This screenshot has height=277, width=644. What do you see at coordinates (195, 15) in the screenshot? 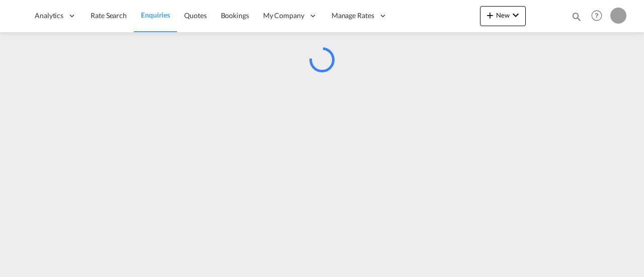
I see `span: Quotes` at bounding box center [195, 15].